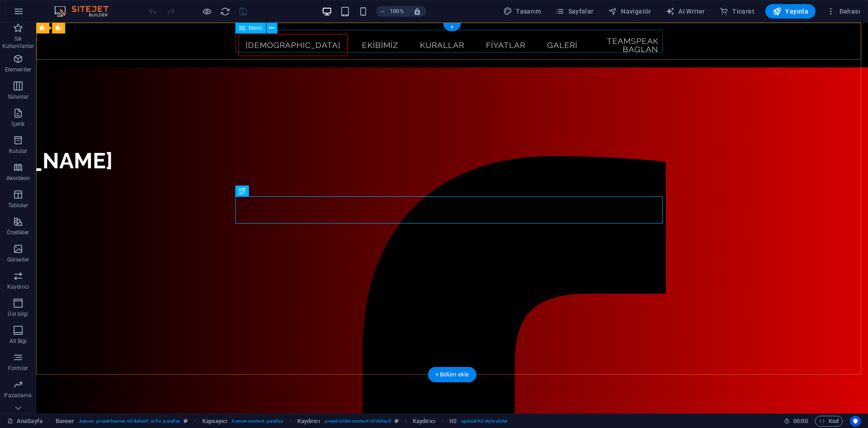  I want to click on i: Yeniden boyutlandırmada yakınlaştırma düzeyini seçilen cihaza uyacak şekilde otomatik olarak ayarla., so click(417, 11).